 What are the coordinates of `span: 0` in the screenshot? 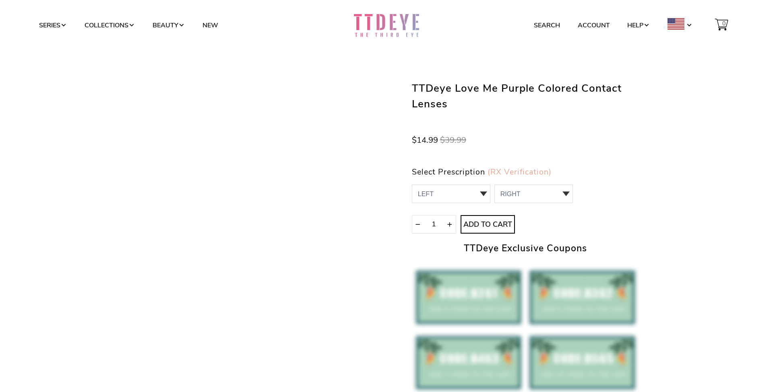 It's located at (724, 24).